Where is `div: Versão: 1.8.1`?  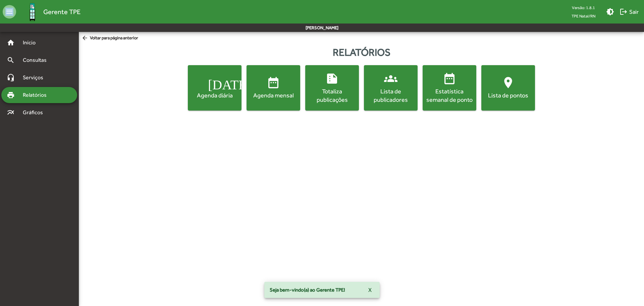
div: Versão: 1.8.1 is located at coordinates (583, 8).